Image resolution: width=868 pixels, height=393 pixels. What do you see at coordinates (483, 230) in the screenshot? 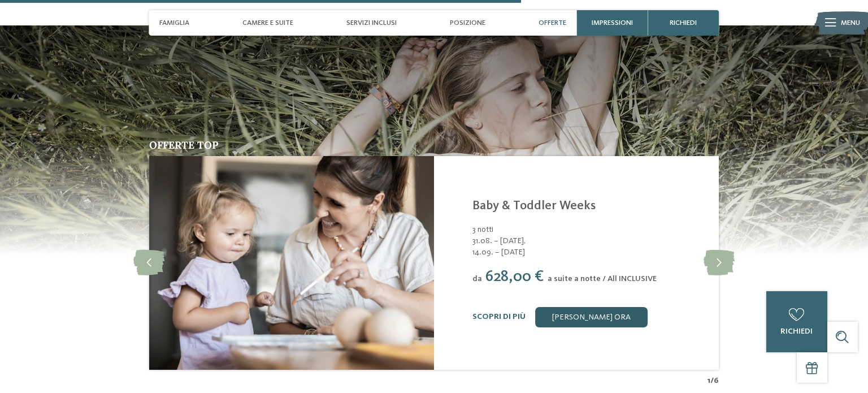
I see `span: 3 notti` at bounding box center [483, 230].